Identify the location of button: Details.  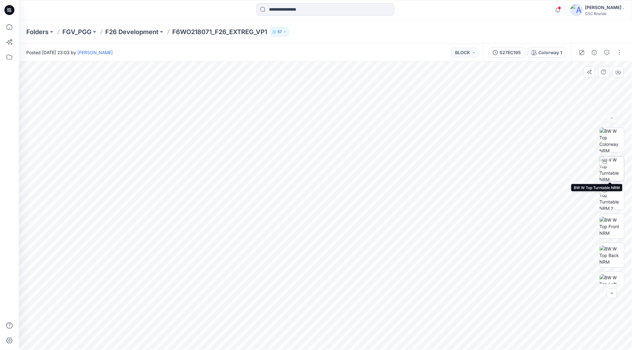
(594, 53).